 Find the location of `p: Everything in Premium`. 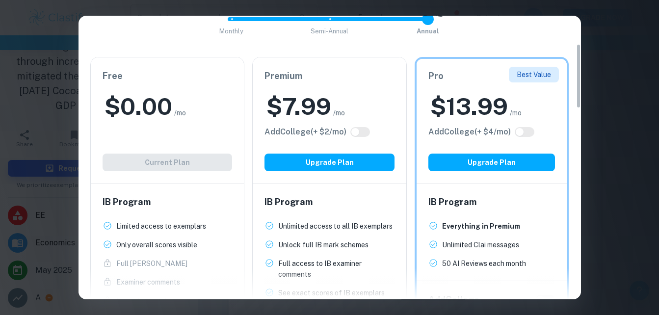

p: Everything in Premium is located at coordinates (481, 226).